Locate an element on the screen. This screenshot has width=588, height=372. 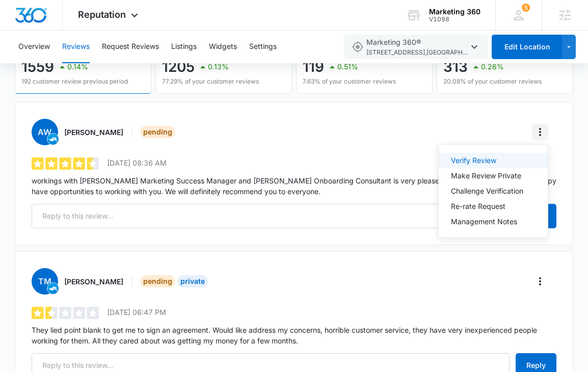
button: Settings is located at coordinates (263, 47).